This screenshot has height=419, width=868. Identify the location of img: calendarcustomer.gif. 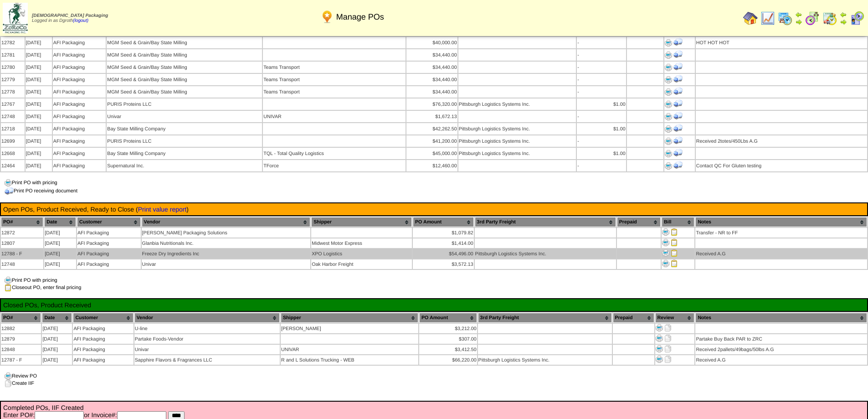
(857, 18).